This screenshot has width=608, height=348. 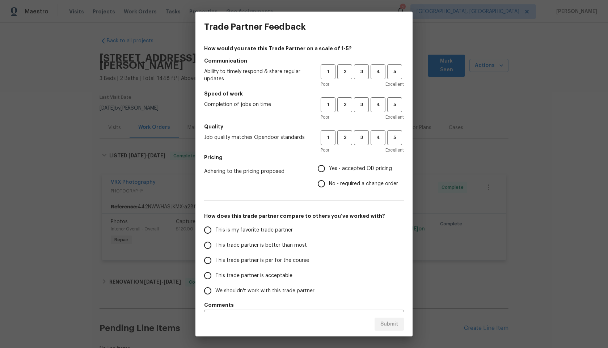 What do you see at coordinates (257, 75) in the screenshot?
I see `span: Ability to timely respond & share regular updates` at bounding box center [257, 75].